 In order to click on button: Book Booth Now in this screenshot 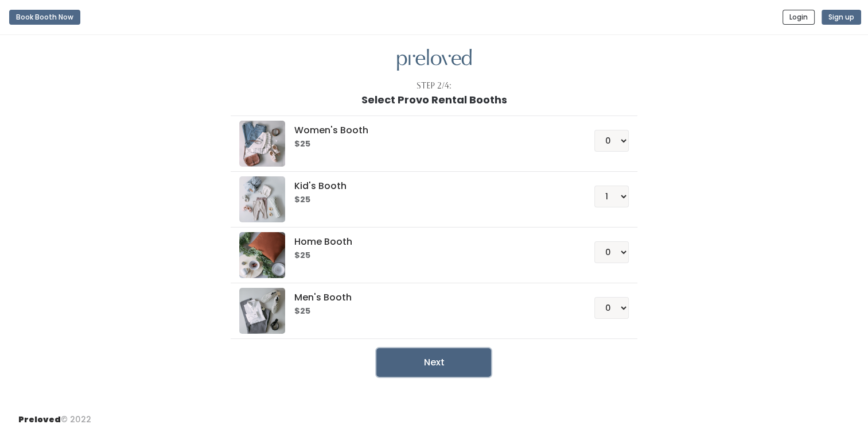, I will do `click(45, 17)`.